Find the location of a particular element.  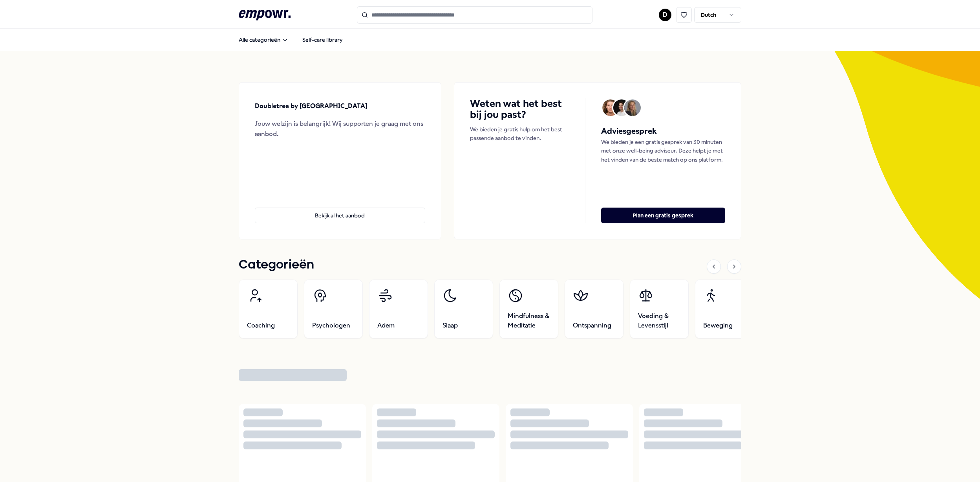

a: Mindfulness & Meditatie is located at coordinates (529, 309).